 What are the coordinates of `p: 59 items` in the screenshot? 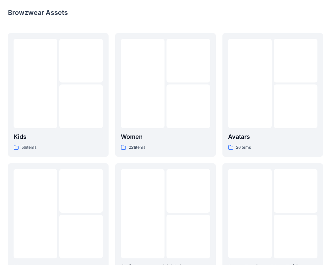 It's located at (29, 147).